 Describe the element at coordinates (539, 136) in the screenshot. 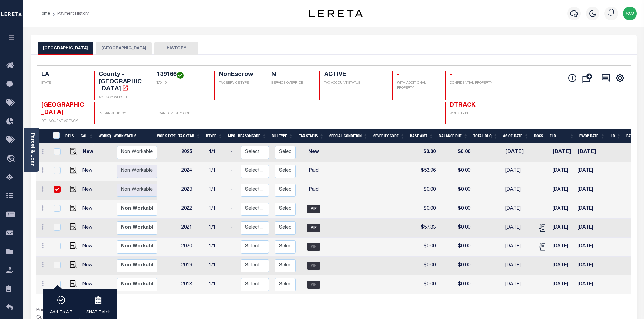

I see `th: Docs` at that location.